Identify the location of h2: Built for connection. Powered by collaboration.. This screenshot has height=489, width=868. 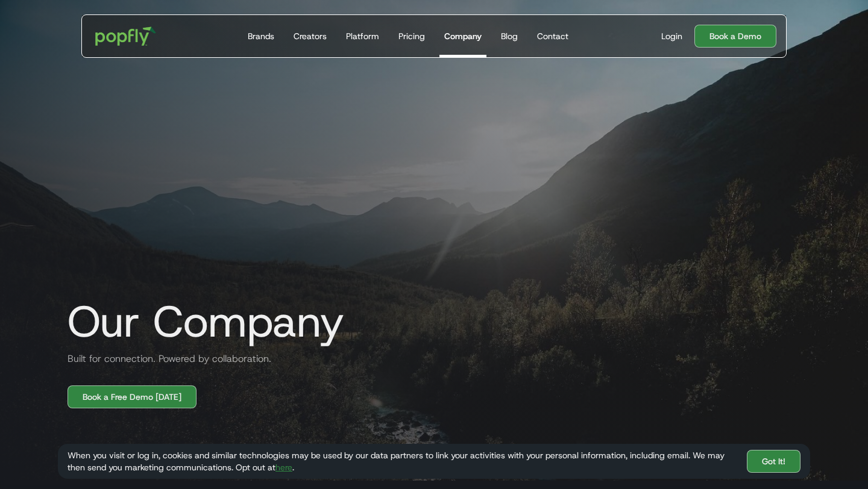
(165, 359).